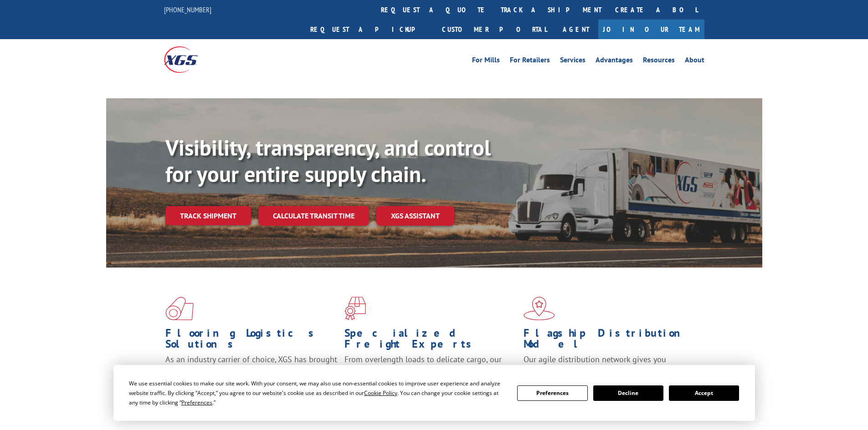 Image resolution: width=868 pixels, height=430 pixels. Describe the element at coordinates (694, 61) in the screenshot. I see `a: About` at that location.